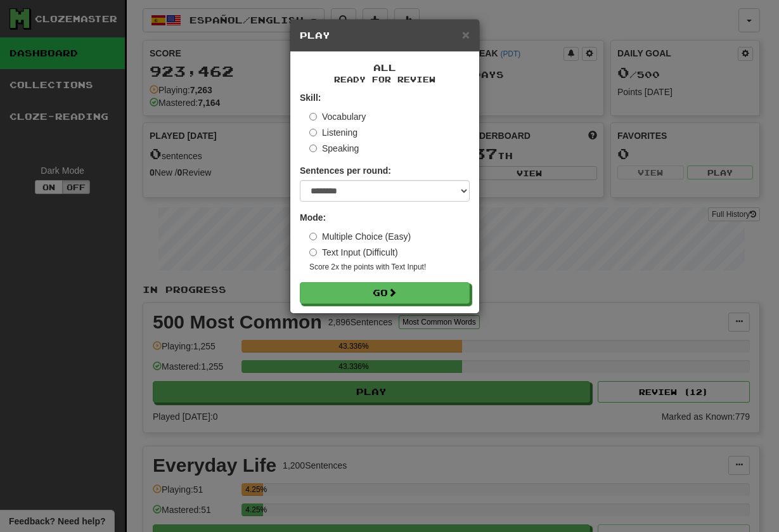  Describe the element at coordinates (385, 36) in the screenshot. I see `h5: Play` at that location.